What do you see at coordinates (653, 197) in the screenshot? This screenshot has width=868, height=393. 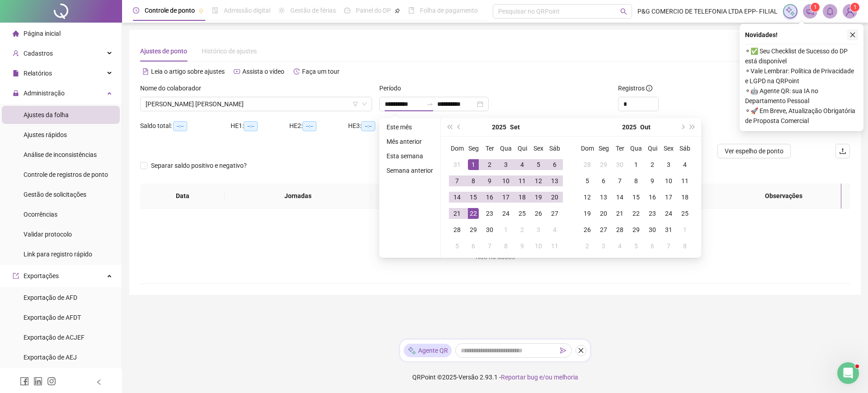 I see `td: 2025-10-16` at bounding box center [653, 197].